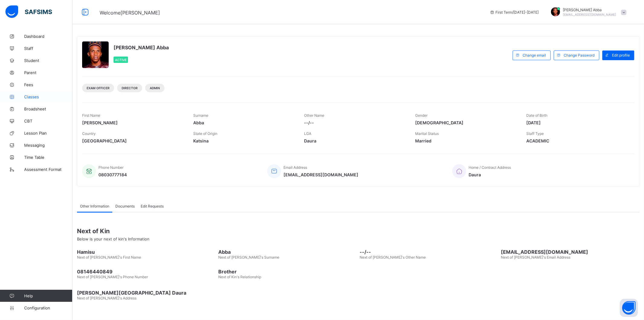 This screenshot has height=320, width=644. What do you see at coordinates (48, 133) in the screenshot?
I see `span: Lesson Plan` at bounding box center [48, 133].